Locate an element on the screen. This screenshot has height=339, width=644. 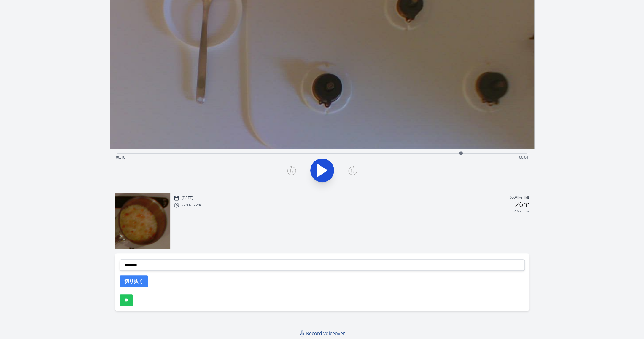
p: 32% active is located at coordinates (521, 211).